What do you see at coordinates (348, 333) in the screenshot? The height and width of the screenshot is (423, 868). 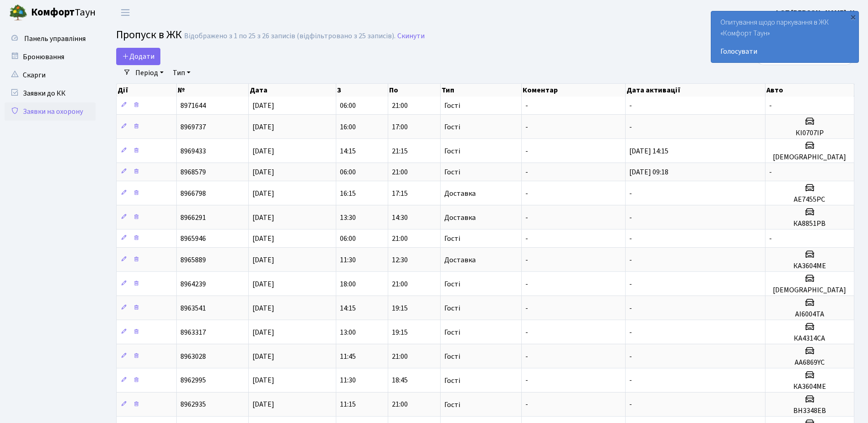 I see `span: 13:00` at bounding box center [348, 333].